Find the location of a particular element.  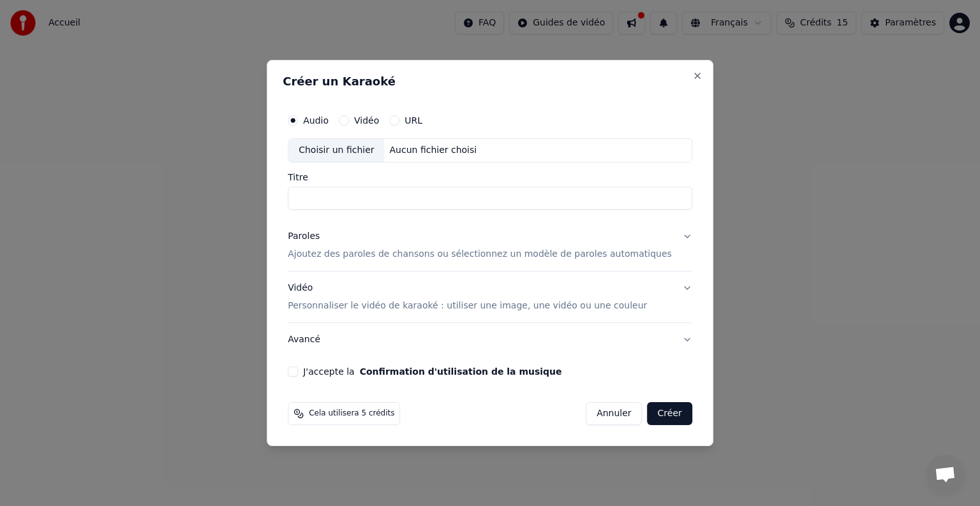

p: Ajoutez des paroles de chansons ou sélectionnez un modèle de paroles automatiques is located at coordinates (480, 255).